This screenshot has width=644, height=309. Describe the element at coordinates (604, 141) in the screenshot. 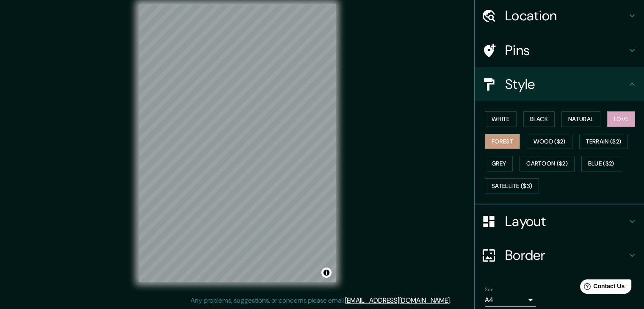

I see `button: Terrain ($2)` at that location.